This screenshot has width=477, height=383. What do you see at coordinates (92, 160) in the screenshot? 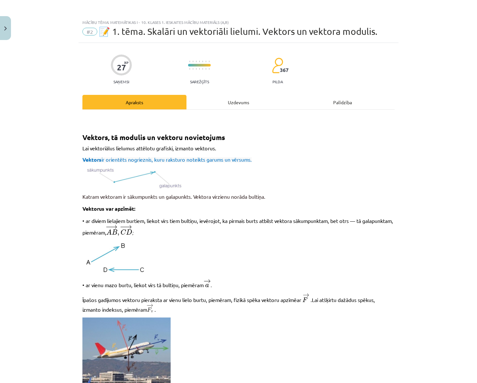
I see `span: Vektors` at bounding box center [92, 160].